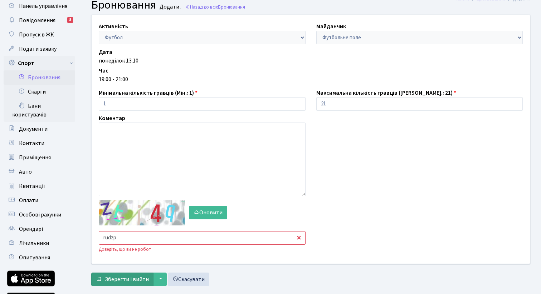 This screenshot has width=541, height=294. What do you see at coordinates (231, 7) in the screenshot?
I see `span: Бронювання` at bounding box center [231, 7].